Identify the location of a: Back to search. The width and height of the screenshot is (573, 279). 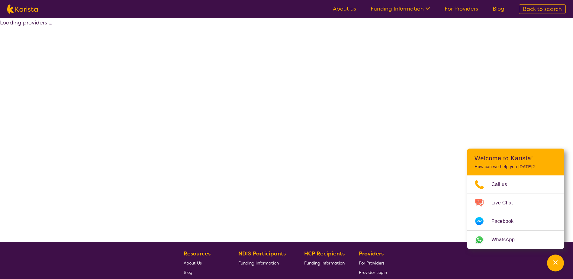
(542, 9).